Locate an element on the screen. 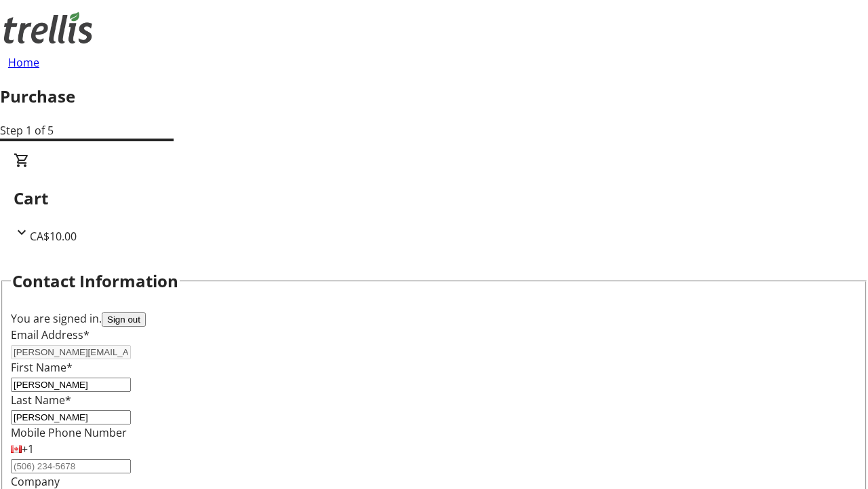  label: Last Name* is located at coordinates (41, 399).